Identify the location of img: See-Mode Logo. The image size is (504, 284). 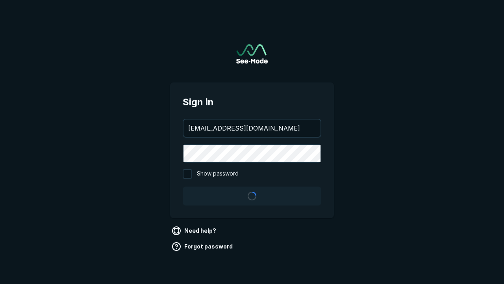
(252, 54).